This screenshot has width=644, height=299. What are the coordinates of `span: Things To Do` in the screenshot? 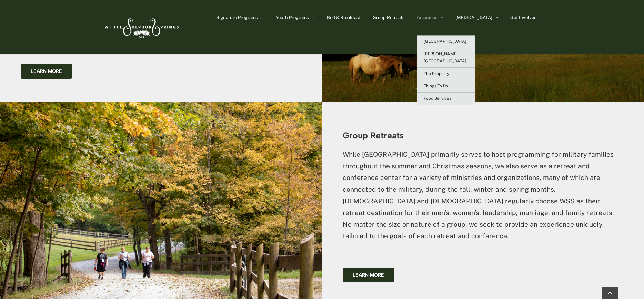 It's located at (436, 86).